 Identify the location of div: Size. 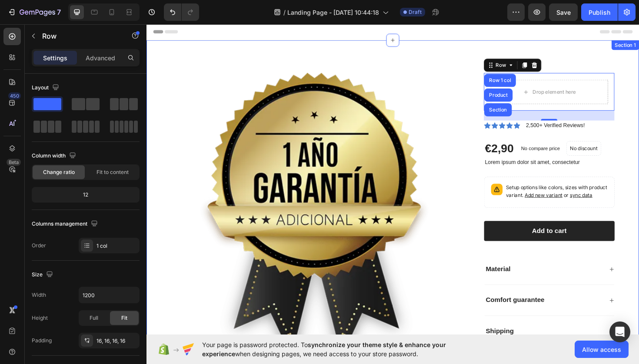
(43, 275).